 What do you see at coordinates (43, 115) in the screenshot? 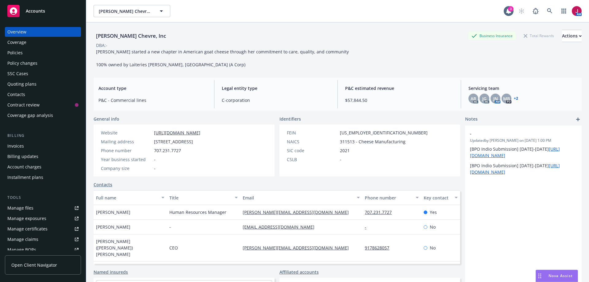
I see `a: Coverage gap analysis` at bounding box center [43, 115].